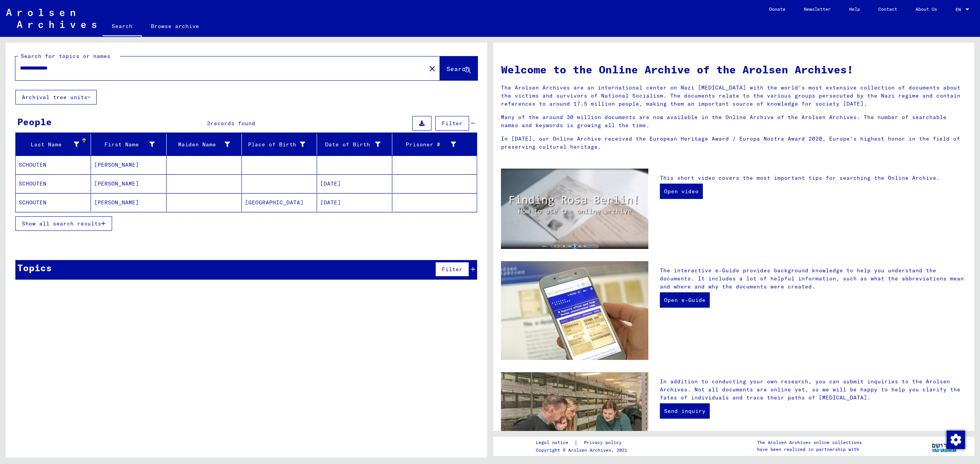 The image size is (980, 464). Describe the element at coordinates (458, 68) in the screenshot. I see `span: Search` at that location.